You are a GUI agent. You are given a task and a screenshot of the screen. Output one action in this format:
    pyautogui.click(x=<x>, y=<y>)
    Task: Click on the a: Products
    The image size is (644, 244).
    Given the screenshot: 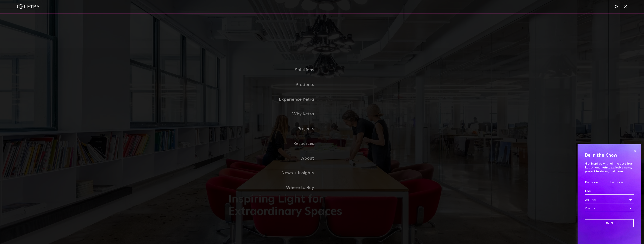 What is the action you would take?
    pyautogui.click(x=275, y=85)
    